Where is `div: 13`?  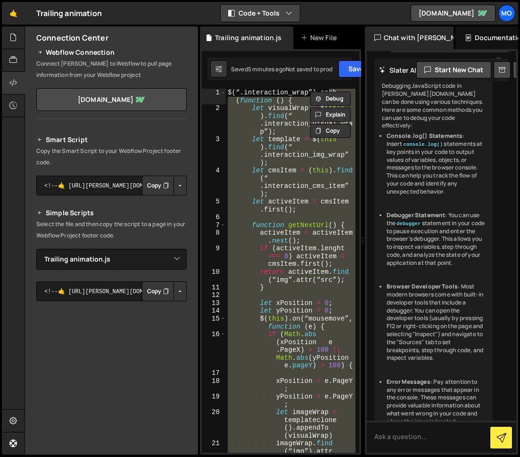
div: 13 is located at coordinates (214, 303).